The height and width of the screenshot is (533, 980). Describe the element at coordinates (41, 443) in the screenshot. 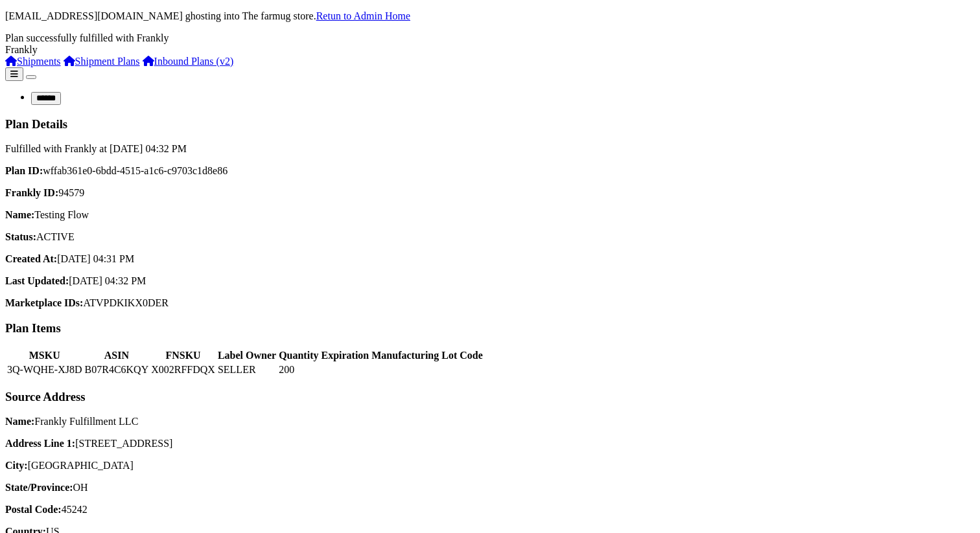

I see `strong: Address Line 1:` at that location.